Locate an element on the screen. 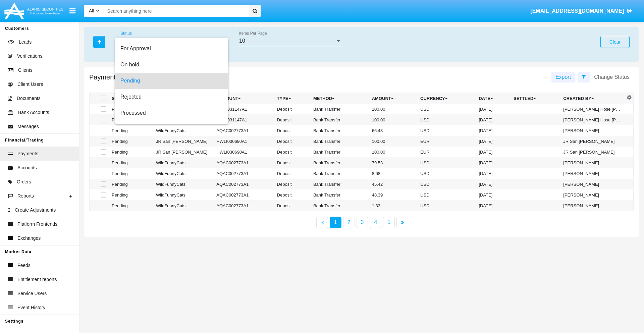  span: For Approval is located at coordinates (171, 49).